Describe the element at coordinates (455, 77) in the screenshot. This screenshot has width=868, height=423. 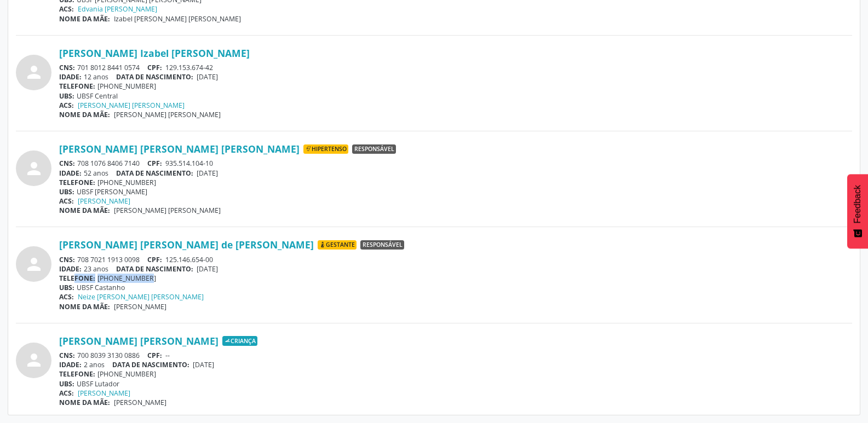
I see `div: 12 anos` at that location.